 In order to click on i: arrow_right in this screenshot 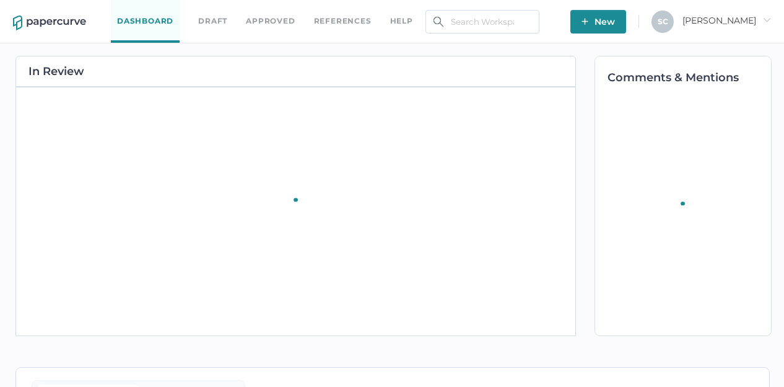, I will do `click(767, 20)`.